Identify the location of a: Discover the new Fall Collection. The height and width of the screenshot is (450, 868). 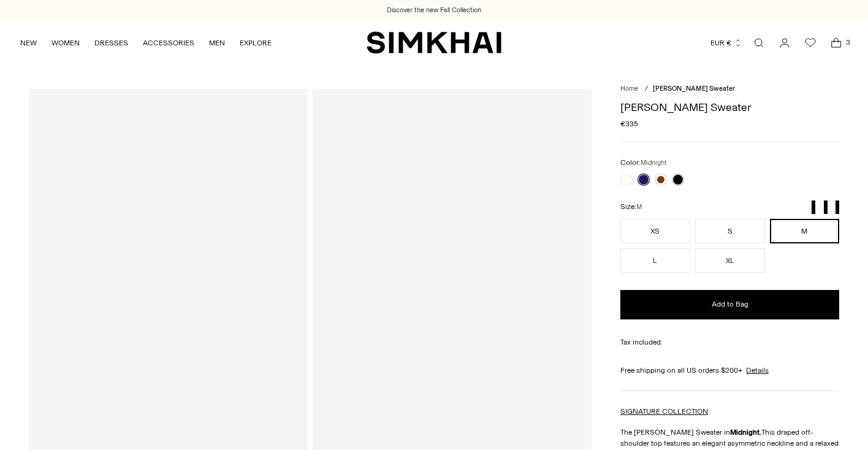
(434, 10).